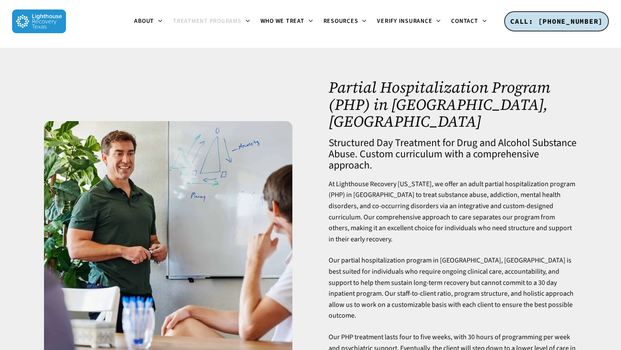  I want to click on a: Contact, so click(469, 22).